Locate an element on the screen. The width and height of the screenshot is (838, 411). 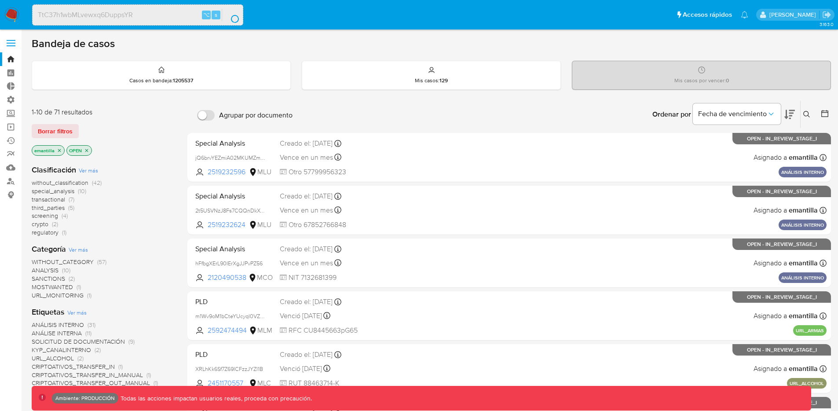
a: Notificaciones is located at coordinates (744, 15).